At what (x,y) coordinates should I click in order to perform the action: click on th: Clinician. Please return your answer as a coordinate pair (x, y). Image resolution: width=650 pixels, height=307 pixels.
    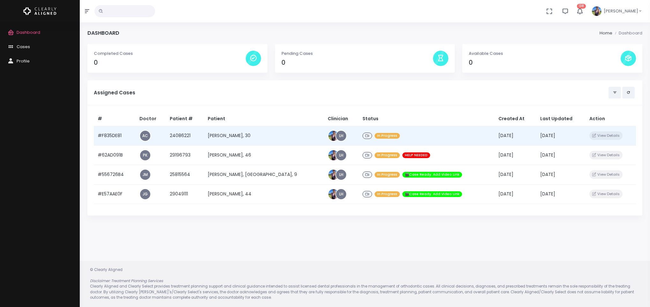
    Looking at the image, I should click on (341, 119).